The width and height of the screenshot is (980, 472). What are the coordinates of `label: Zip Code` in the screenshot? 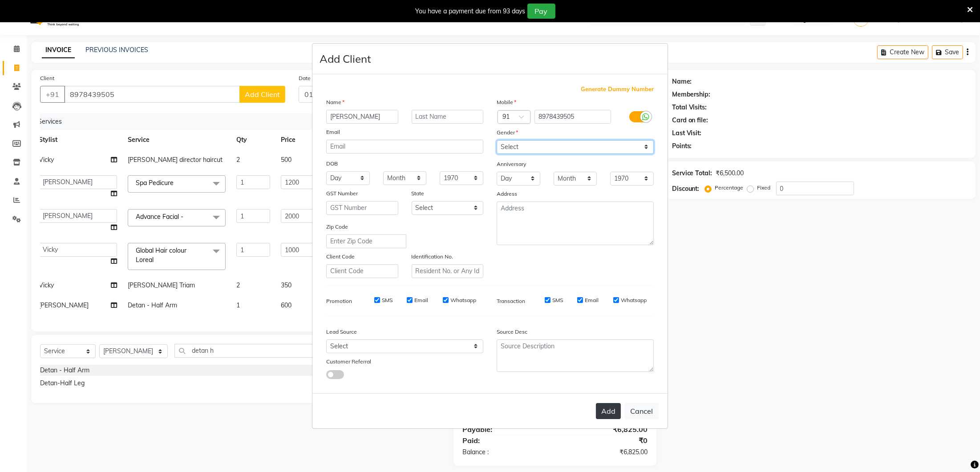 It's located at (337, 227).